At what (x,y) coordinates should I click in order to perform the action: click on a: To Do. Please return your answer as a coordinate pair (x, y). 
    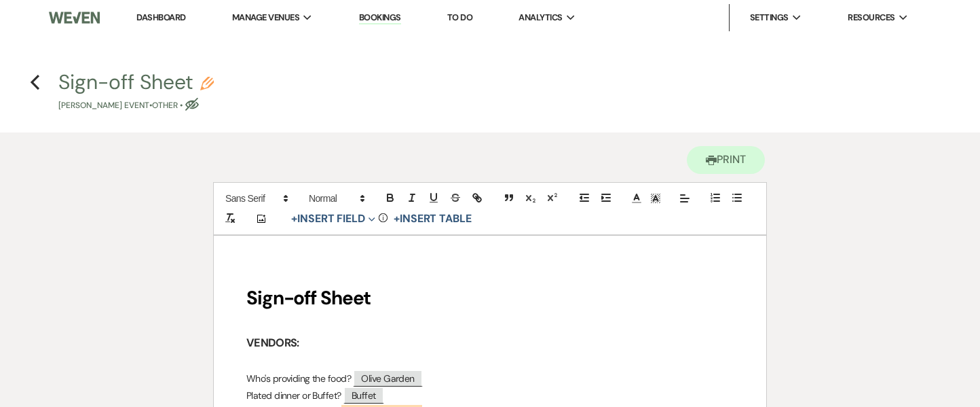
    Looking at the image, I should click on (459, 17).